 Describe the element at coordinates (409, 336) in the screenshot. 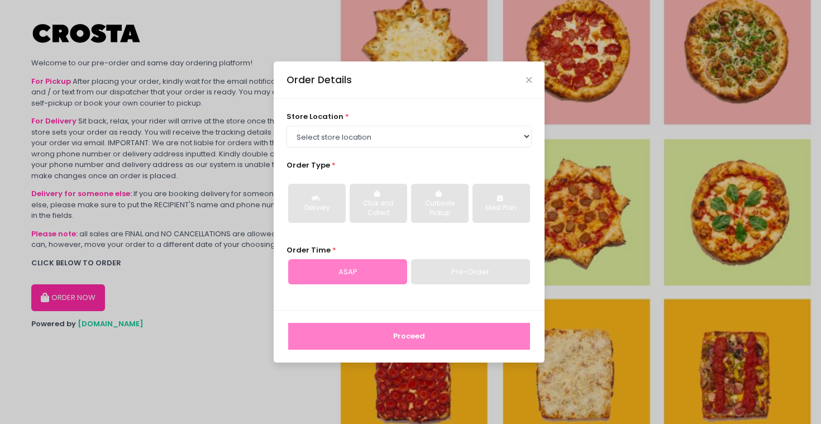

I see `button: Proceed` at that location.